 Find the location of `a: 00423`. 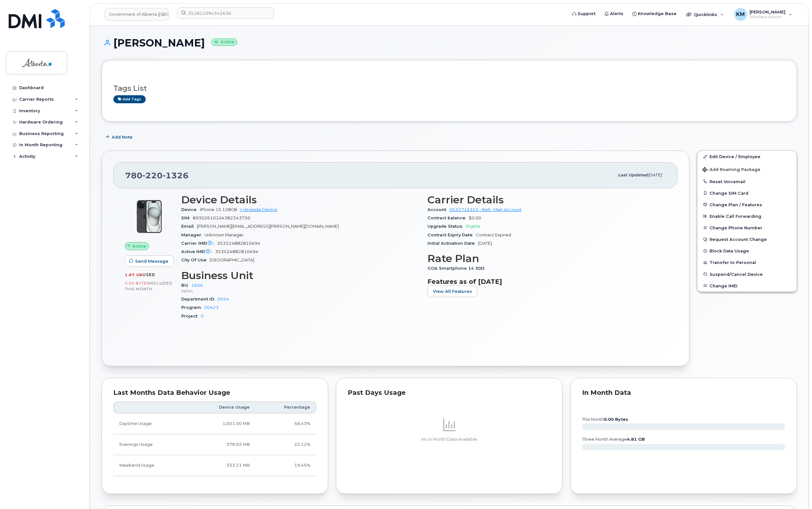

a: 00423 is located at coordinates (211, 307).